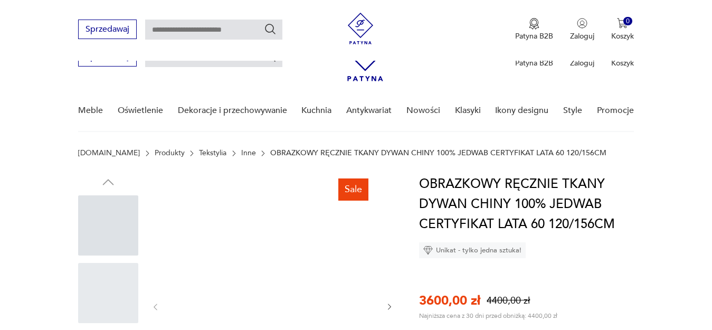 The image size is (712, 330). I want to click on button: Sprzedawaj, so click(107, 29).